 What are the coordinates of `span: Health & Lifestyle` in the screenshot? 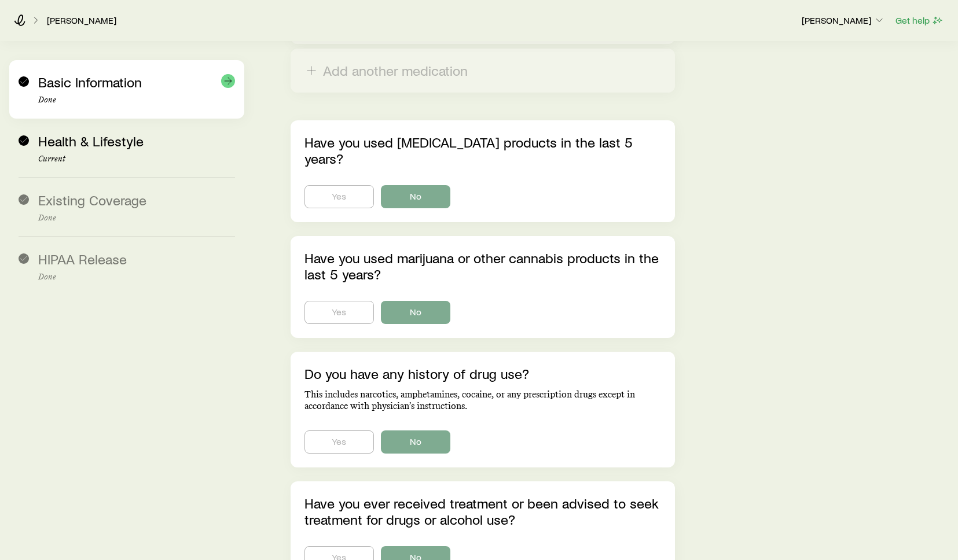 It's located at (91, 141).